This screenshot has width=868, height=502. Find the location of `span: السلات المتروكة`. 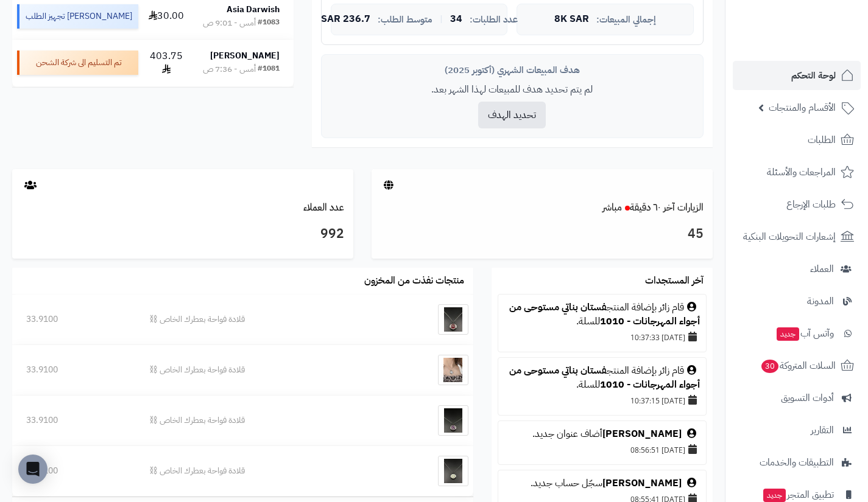

span: السلات المتروكة is located at coordinates (798, 366).